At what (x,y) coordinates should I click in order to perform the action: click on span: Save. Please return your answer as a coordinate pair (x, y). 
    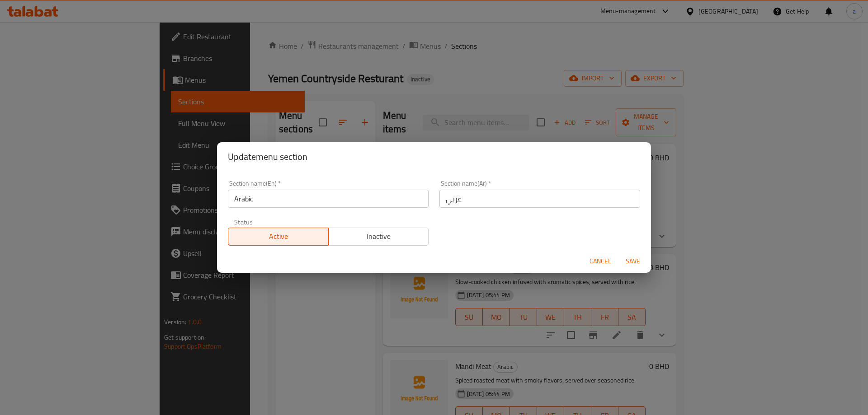
    Looking at the image, I should click on (633, 261).